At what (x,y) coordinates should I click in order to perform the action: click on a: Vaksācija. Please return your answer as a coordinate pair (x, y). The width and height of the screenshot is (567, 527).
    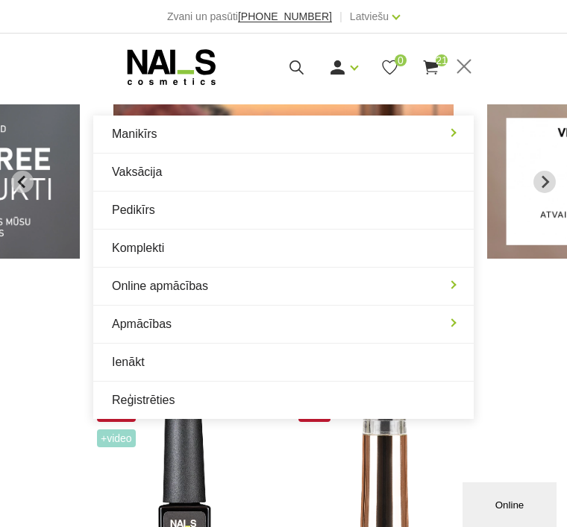
    Looking at the image, I should click on (283, 172).